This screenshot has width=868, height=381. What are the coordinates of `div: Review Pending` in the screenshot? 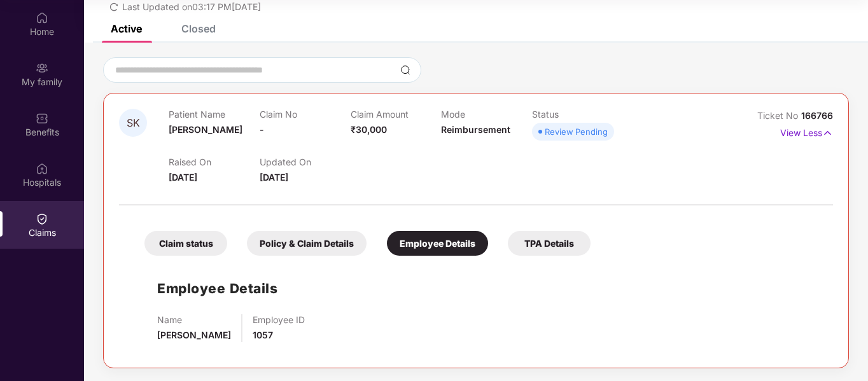 It's located at (576, 132).